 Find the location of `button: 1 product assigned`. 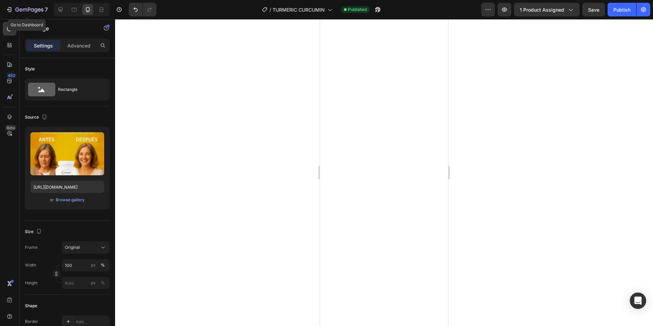

button: 1 product assigned is located at coordinates (547, 10).